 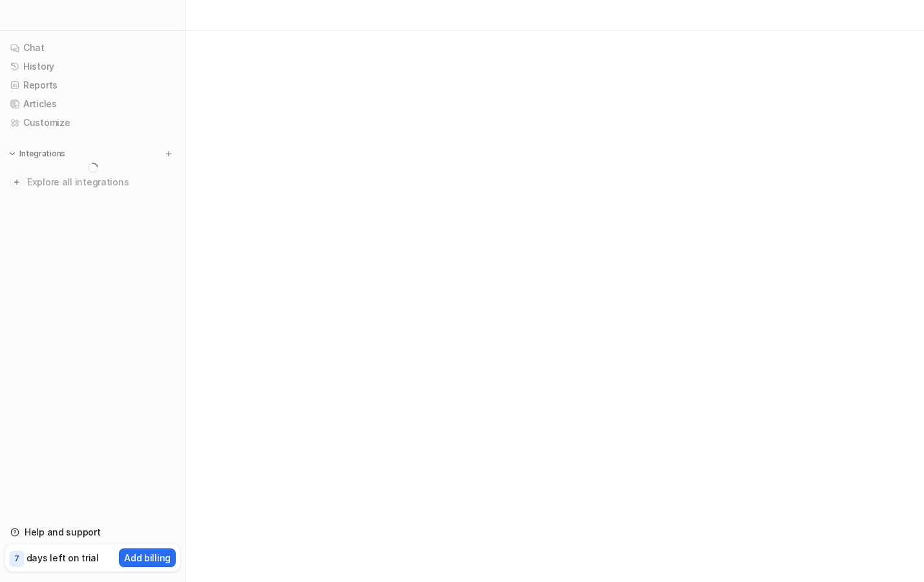 I want to click on img: menu_add.svg, so click(x=169, y=154).